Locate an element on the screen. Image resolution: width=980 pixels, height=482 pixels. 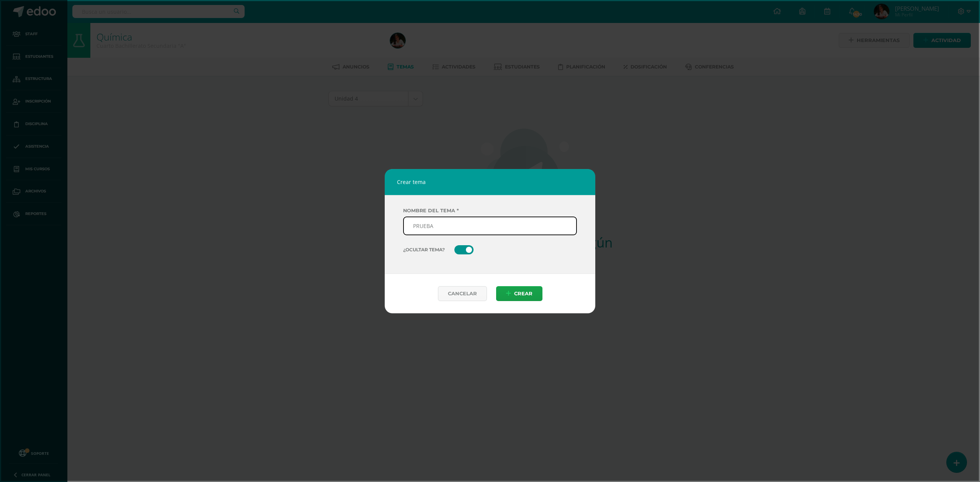
button: Crear is located at coordinates (519, 293).